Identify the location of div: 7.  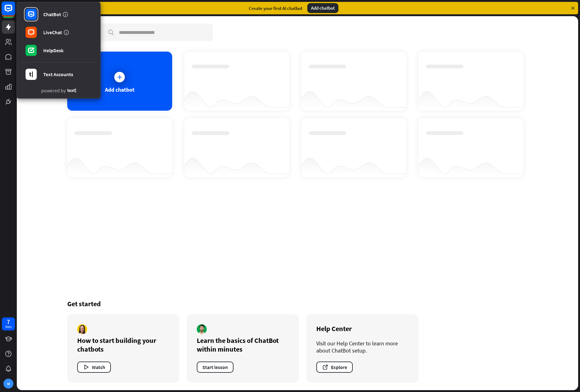
(9, 322).